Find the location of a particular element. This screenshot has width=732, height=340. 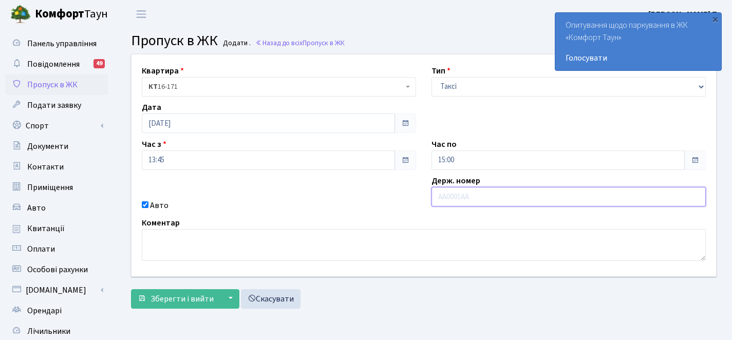

a: Особові рахунки is located at coordinates (56, 270).